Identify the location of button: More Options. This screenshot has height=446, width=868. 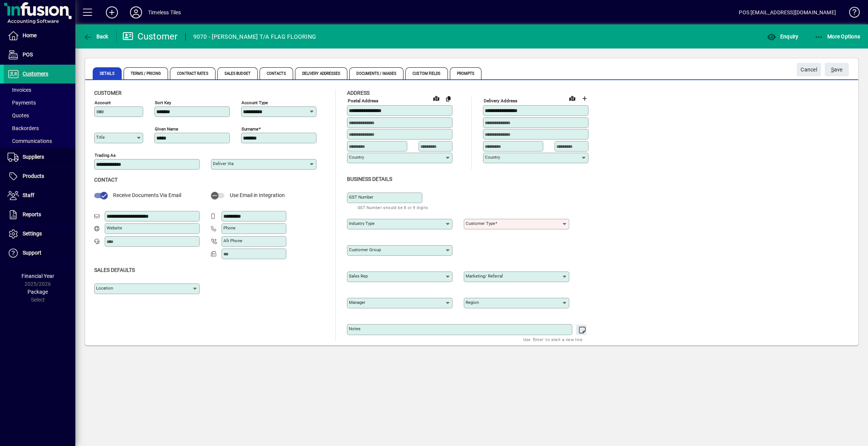
(837, 37).